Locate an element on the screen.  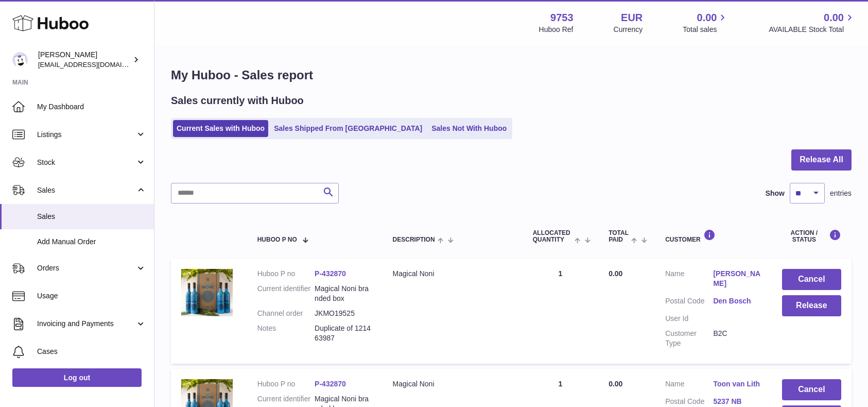
span: Usage is located at coordinates (92, 295).